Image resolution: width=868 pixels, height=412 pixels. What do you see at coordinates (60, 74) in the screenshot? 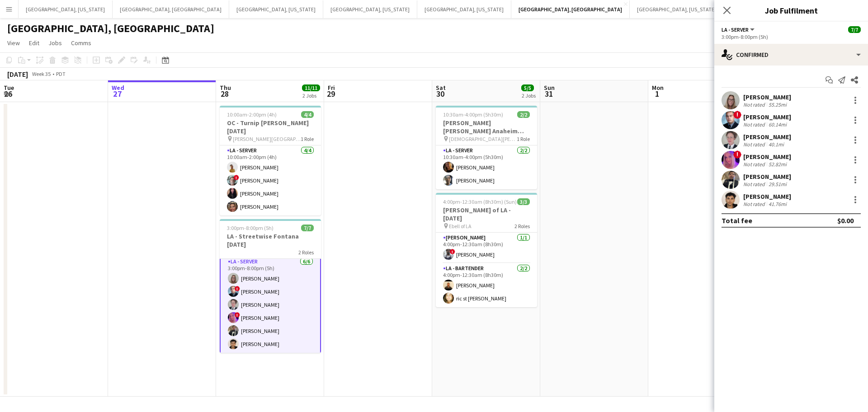
I see `div: PDT` at bounding box center [60, 74].